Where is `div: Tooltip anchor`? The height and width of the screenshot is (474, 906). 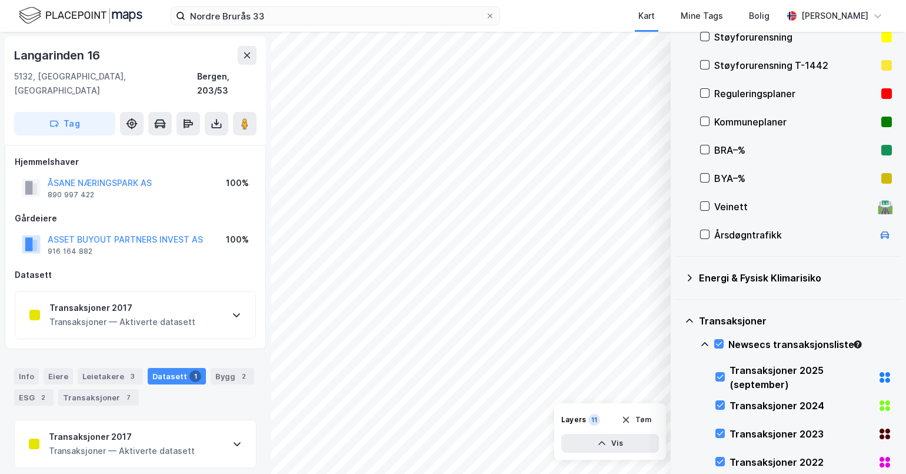
div: Tooltip anchor is located at coordinates (858, 344).